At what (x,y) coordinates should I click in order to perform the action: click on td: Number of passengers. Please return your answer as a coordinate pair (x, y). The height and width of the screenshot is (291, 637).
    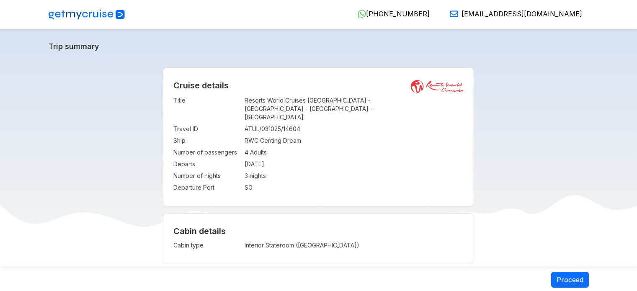
    Looking at the image, I should click on (207, 153).